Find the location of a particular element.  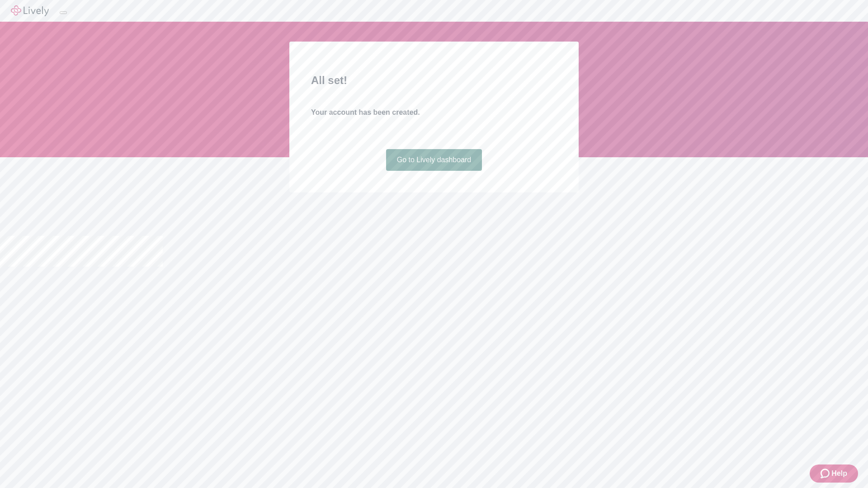

img: Lively is located at coordinates (30, 11).